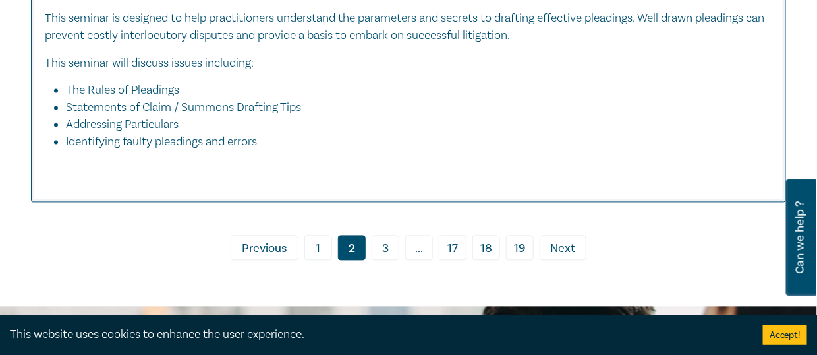  What do you see at coordinates (265, 249) in the screenshot?
I see `span: Previous` at bounding box center [265, 249].